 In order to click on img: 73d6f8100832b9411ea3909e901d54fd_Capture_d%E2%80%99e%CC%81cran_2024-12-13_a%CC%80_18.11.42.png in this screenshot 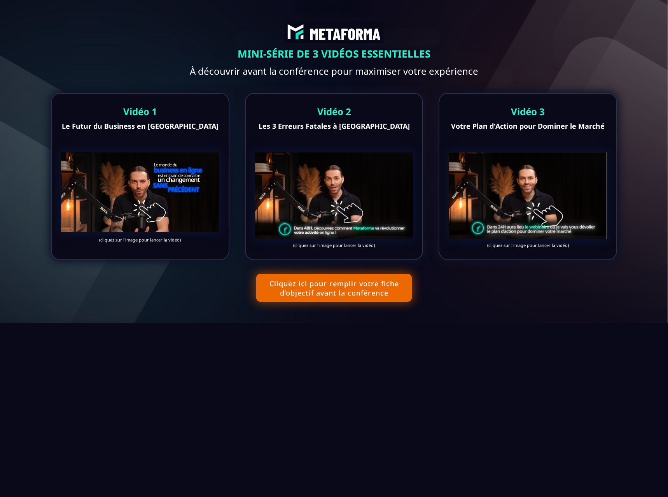, I will do `click(140, 192)`.